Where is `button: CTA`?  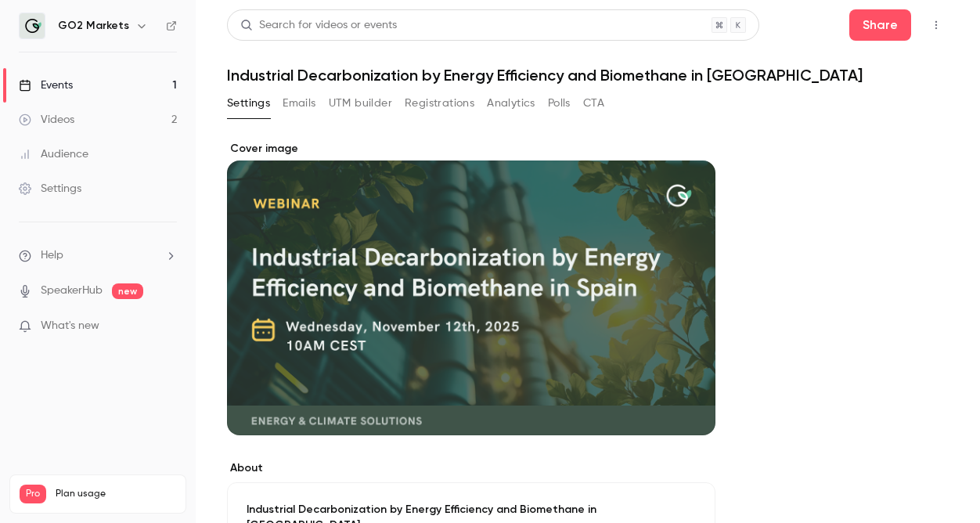
button: CTA is located at coordinates (593, 104).